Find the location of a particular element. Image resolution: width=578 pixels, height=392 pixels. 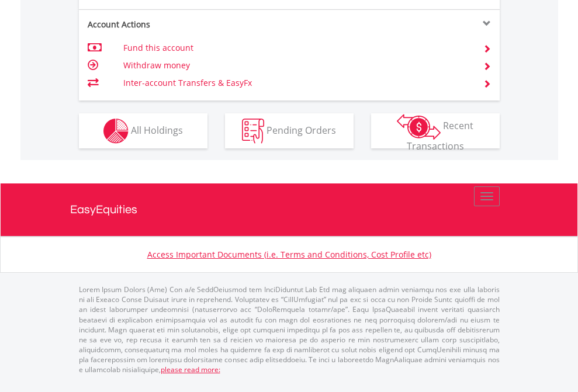

img: holdings-wht.png is located at coordinates (115, 131).